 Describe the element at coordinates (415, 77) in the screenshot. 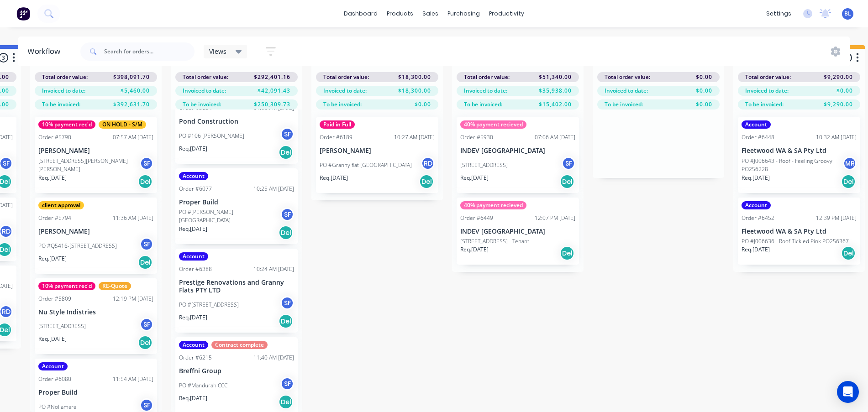

I see `span: $18,300.00` at that location.